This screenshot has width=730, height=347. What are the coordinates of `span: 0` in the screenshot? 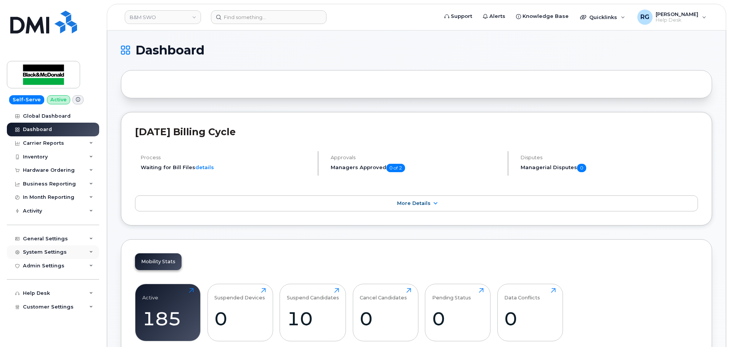 It's located at (582, 168).